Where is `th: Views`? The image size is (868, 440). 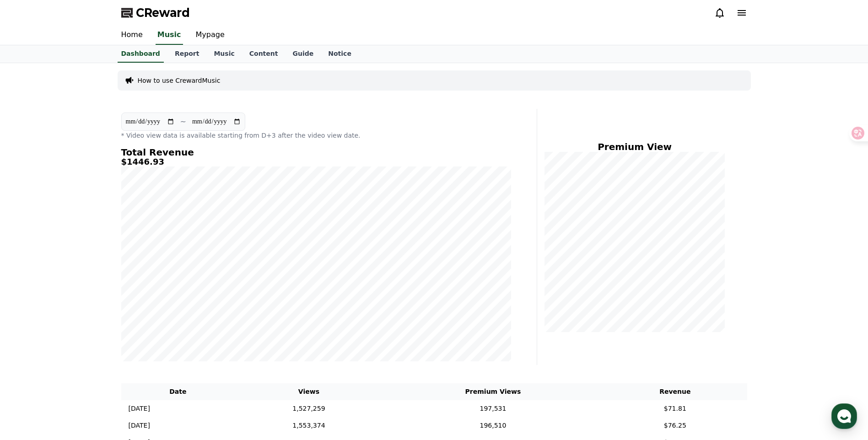
th: Views is located at coordinates (309, 392).